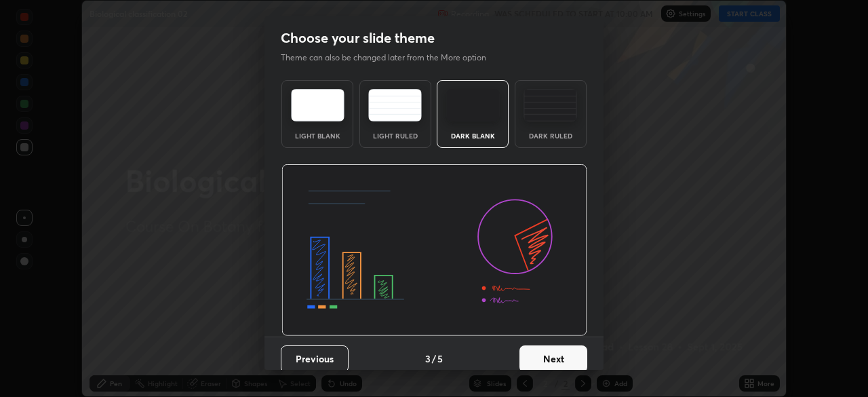 This screenshot has width=868, height=397. I want to click on div: Dark Blank, so click(473, 136).